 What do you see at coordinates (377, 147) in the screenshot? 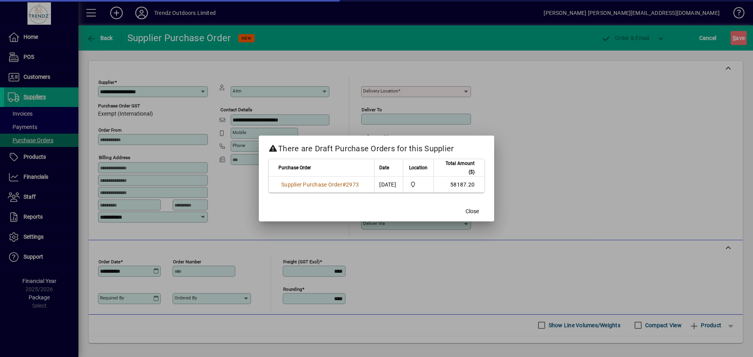
I see `h2: There are Draft Purchase Orders for this Supplier` at bounding box center [377, 147].